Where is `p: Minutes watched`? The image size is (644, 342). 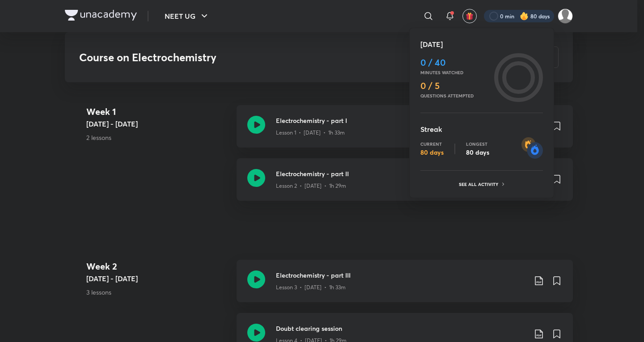
p: Minutes watched is located at coordinates (455, 73).